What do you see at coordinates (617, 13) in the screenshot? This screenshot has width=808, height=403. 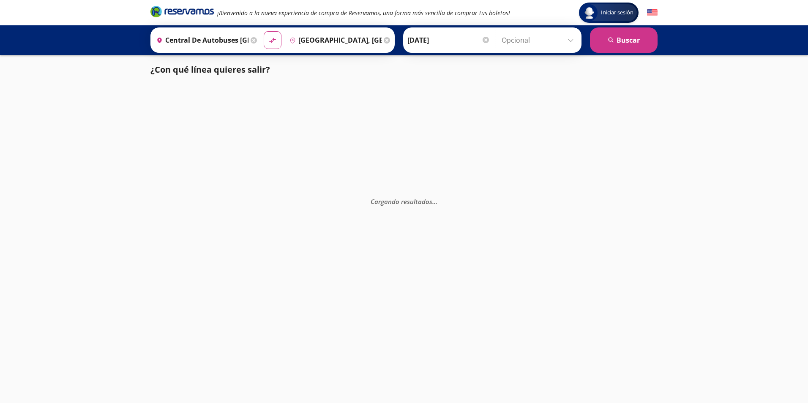 I see `span: Iniciar sesión` at bounding box center [617, 13].